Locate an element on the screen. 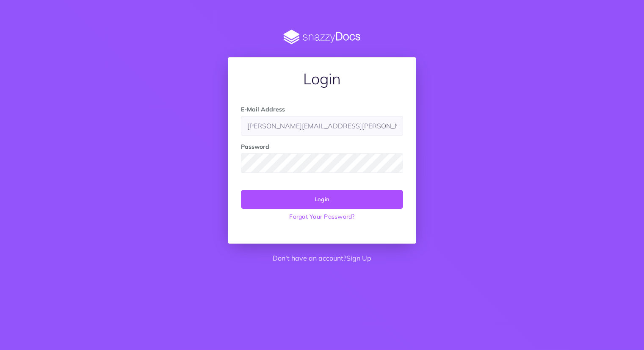 The width and height of the screenshot is (644, 350). label: Password is located at coordinates (254, 147).